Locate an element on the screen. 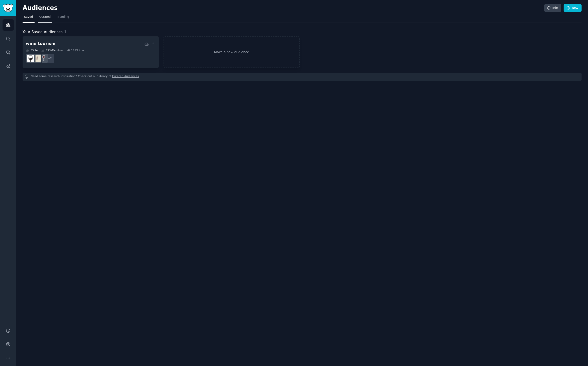 The height and width of the screenshot is (366, 588). span: Trending is located at coordinates (63, 17).